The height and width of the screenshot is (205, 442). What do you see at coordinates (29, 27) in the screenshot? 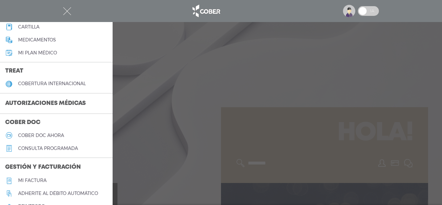
I see `h5: cartilla` at bounding box center [29, 27].